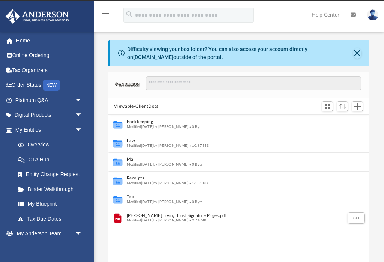 The image size is (384, 262). What do you see at coordinates (234, 197) in the screenshot?
I see `button: Tax` at bounding box center [234, 197].